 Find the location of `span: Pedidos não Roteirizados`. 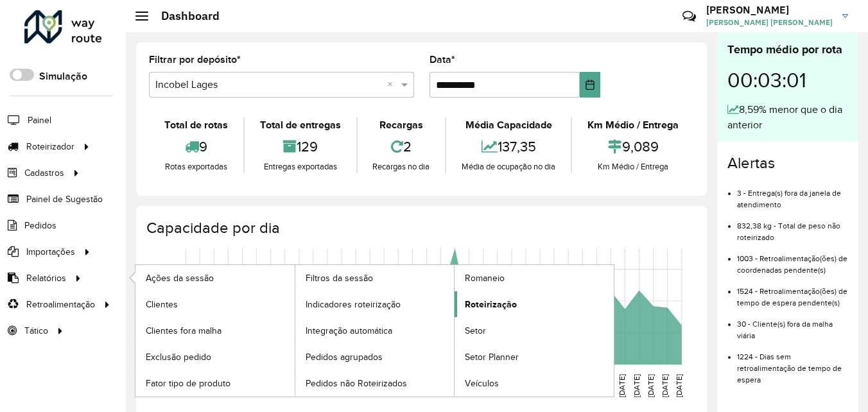

span: Pedidos não Roteirizados is located at coordinates (356, 384).